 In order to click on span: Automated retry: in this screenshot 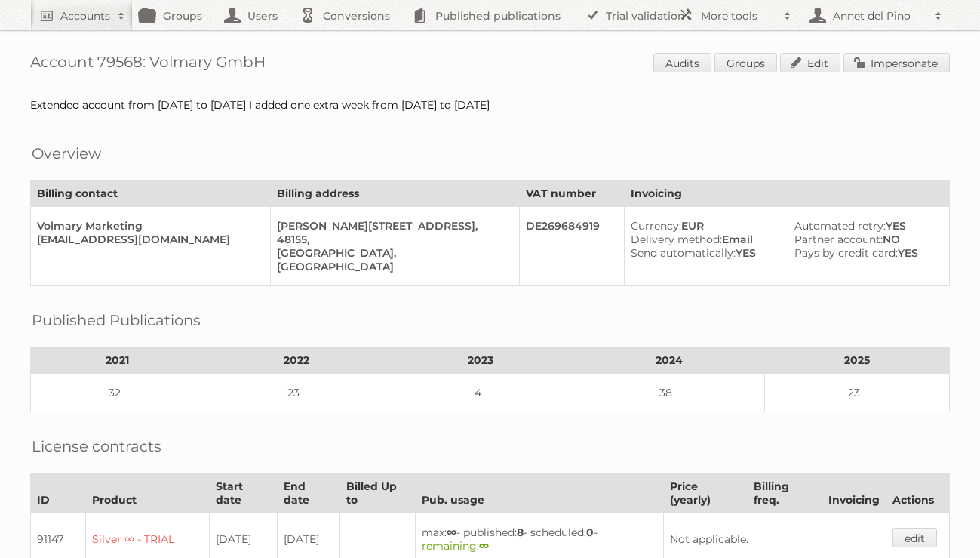, I will do `click(839, 226)`.